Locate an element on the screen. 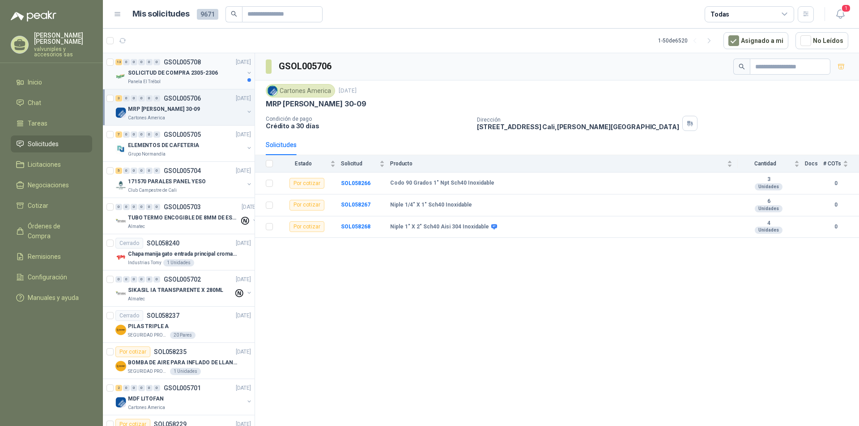  b: 4 is located at coordinates (769, 224).